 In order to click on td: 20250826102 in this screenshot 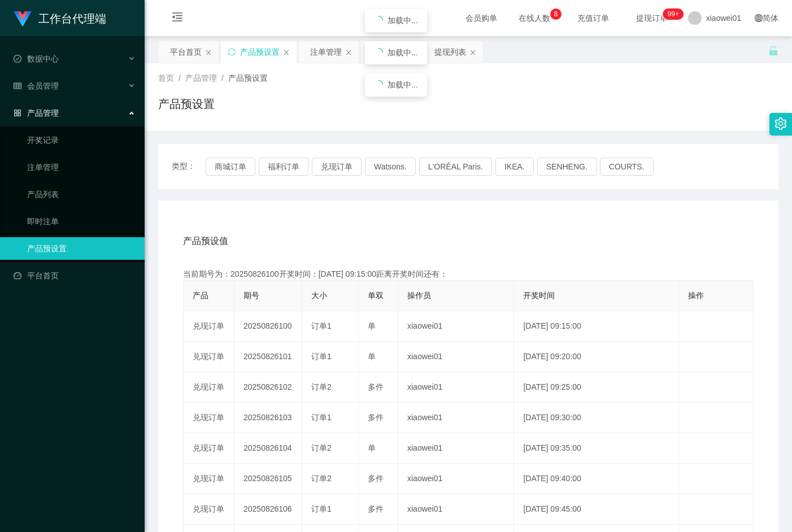, I will do `click(268, 388)`.